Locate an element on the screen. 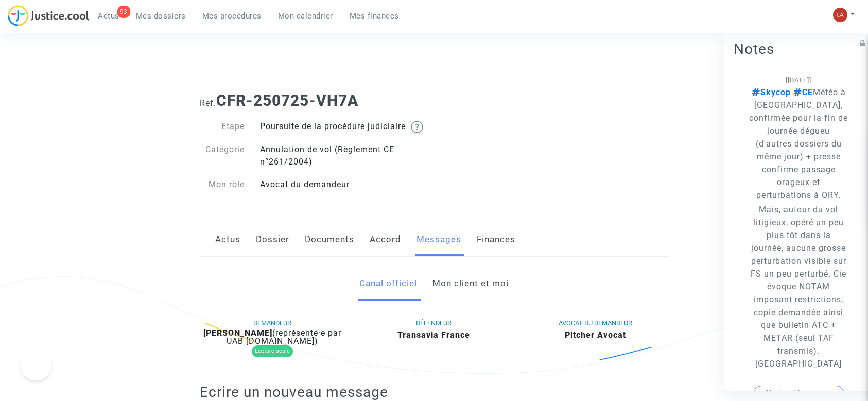  h2: Notes is located at coordinates (799, 49).